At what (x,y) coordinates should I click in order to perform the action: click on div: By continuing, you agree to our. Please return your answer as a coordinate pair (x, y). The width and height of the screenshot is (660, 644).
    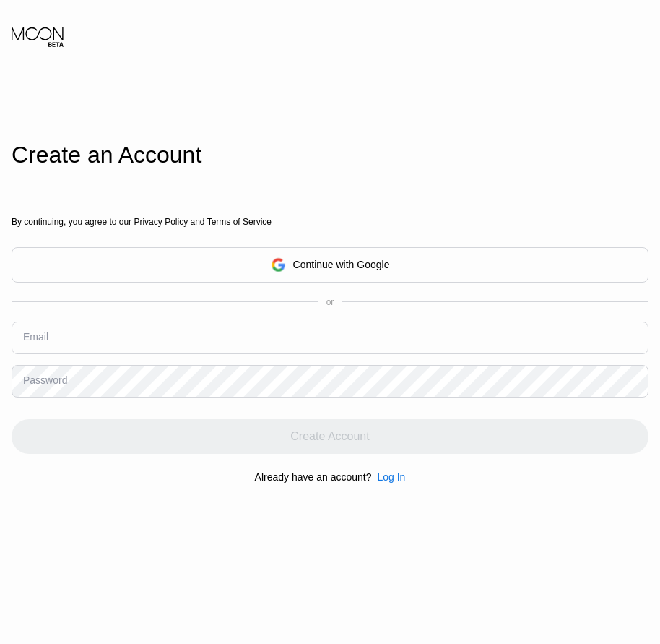
    Looking at the image, I should click on (330, 222).